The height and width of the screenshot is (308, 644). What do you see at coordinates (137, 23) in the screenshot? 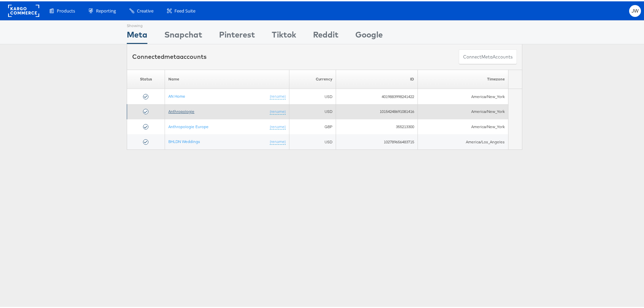
I see `div: Showing` at bounding box center [137, 23].